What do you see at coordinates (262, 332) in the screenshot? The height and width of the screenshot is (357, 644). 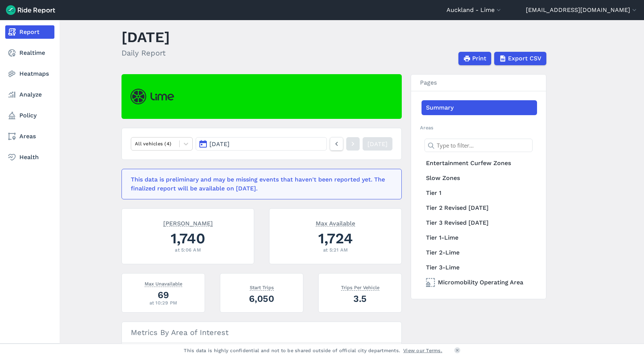 I see `h3: Metrics By Area of Interest` at bounding box center [262, 332].